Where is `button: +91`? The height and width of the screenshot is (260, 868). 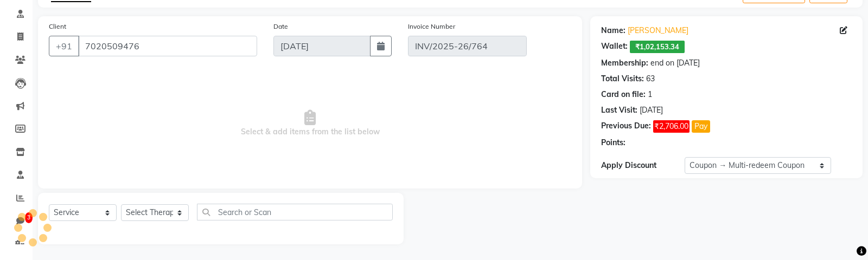 button: +91 is located at coordinates (64, 46).